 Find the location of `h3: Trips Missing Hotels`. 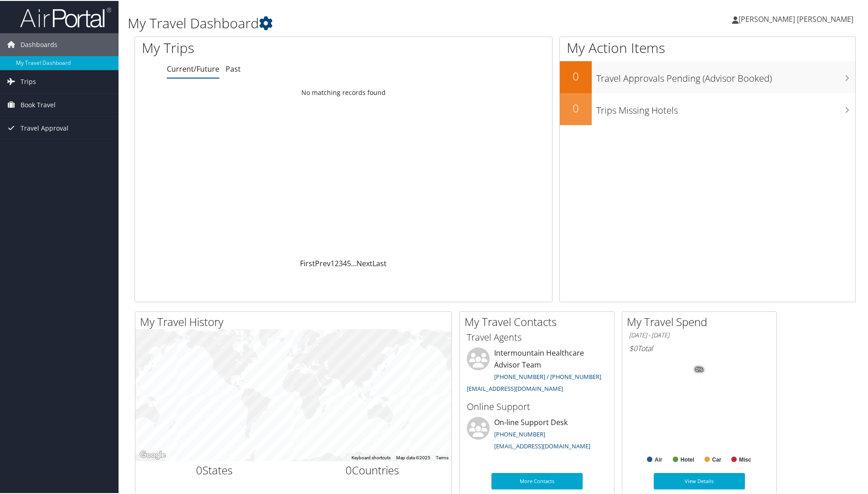

h3: Trips Missing Hotels is located at coordinates (726, 107).